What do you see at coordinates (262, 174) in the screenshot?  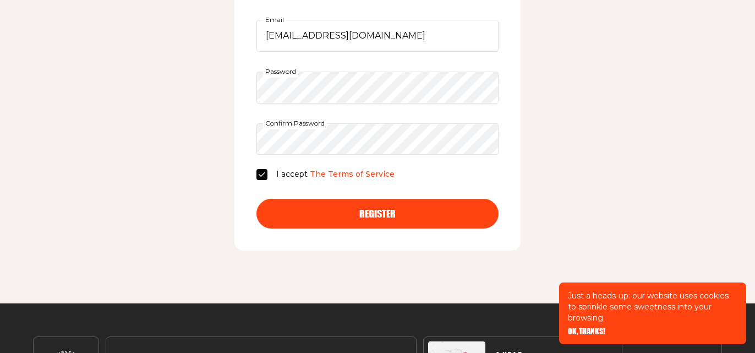 I see `input: I accept The Terms of Service` at bounding box center [262, 174].